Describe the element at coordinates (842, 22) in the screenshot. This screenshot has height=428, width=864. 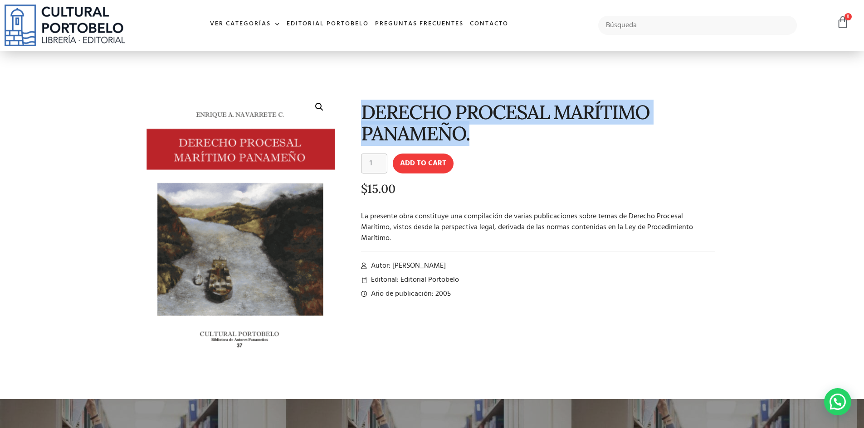
I see `a: 0` at that location.